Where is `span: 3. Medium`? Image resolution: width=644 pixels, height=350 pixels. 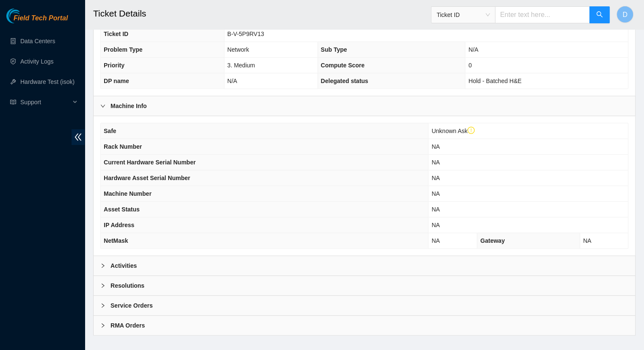 span: 3. Medium is located at coordinates (241, 65).